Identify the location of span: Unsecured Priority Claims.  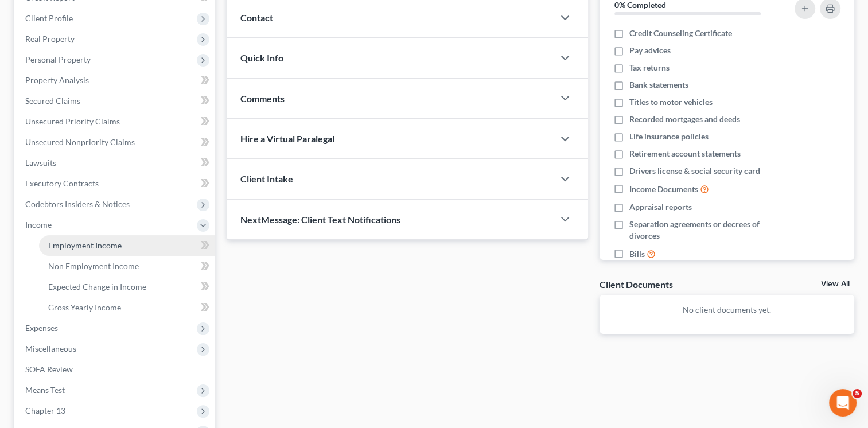
(73, 121).